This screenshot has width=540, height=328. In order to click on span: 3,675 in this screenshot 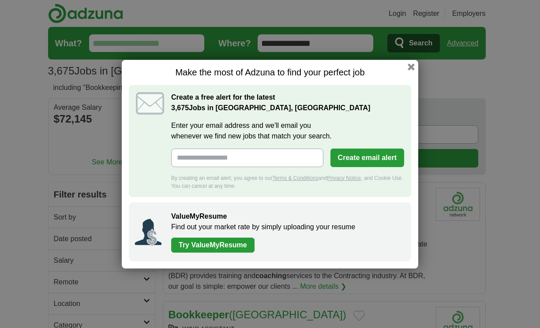, I will do `click(180, 108)`.